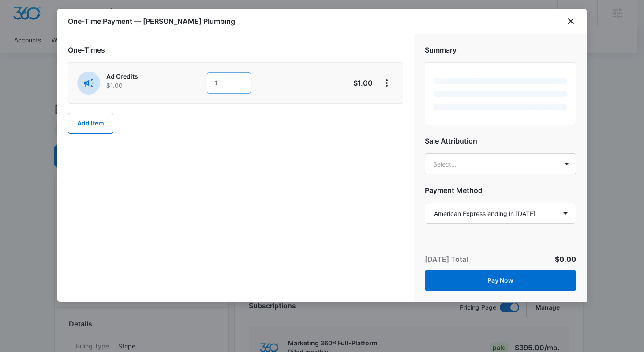 The image size is (644, 352). What do you see at coordinates (229, 83) in the screenshot?
I see `input: 1` at bounding box center [229, 83].